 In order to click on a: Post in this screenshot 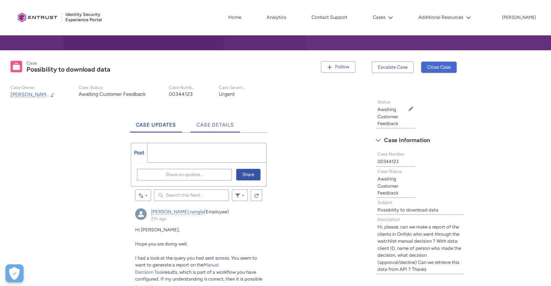, I will do `click(139, 153)`.